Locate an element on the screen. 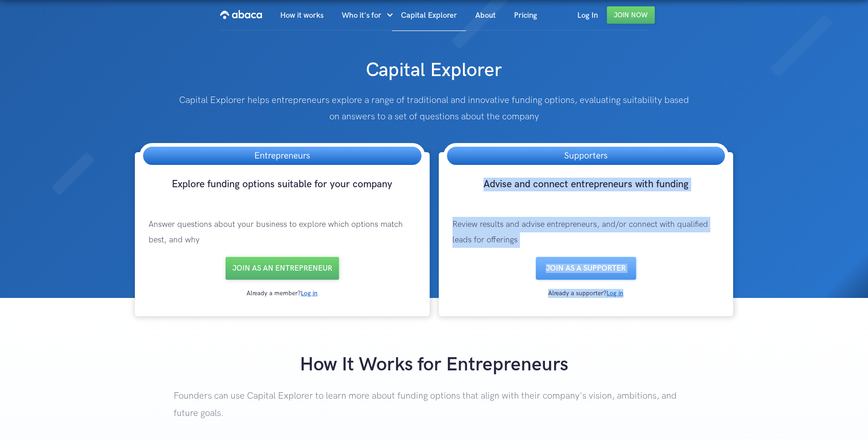  h3: Entrepreneurs is located at coordinates (282, 156).